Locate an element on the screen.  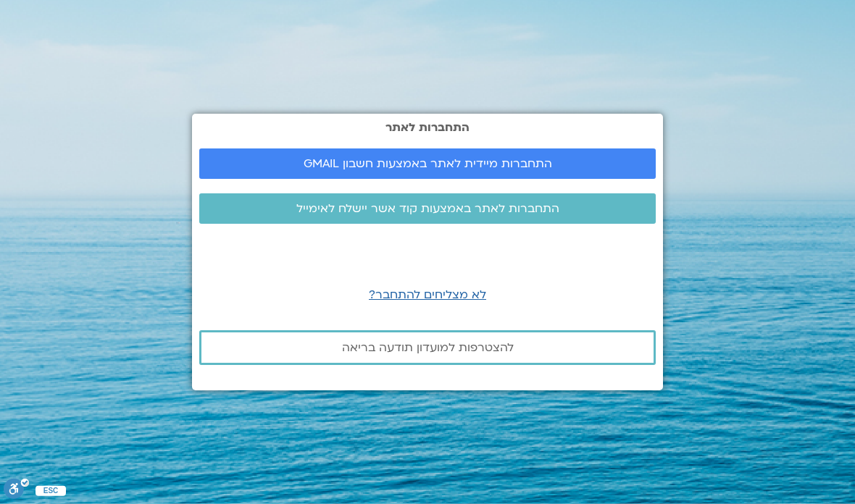
a: להצטרפות למועדון תודעה בריאה is located at coordinates (428, 348).